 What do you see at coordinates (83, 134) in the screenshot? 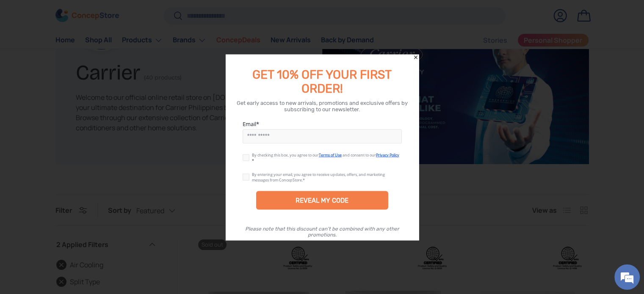
I see `span: We're online!` at bounding box center [83, 134].